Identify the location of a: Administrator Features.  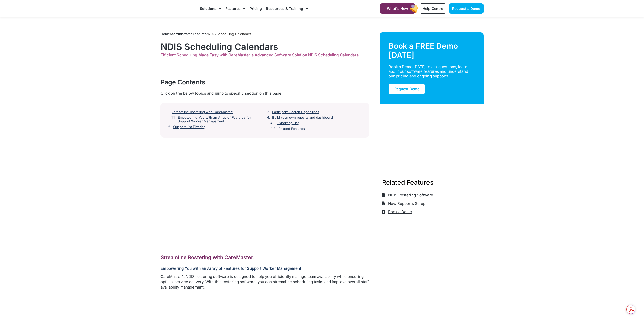
(189, 34).